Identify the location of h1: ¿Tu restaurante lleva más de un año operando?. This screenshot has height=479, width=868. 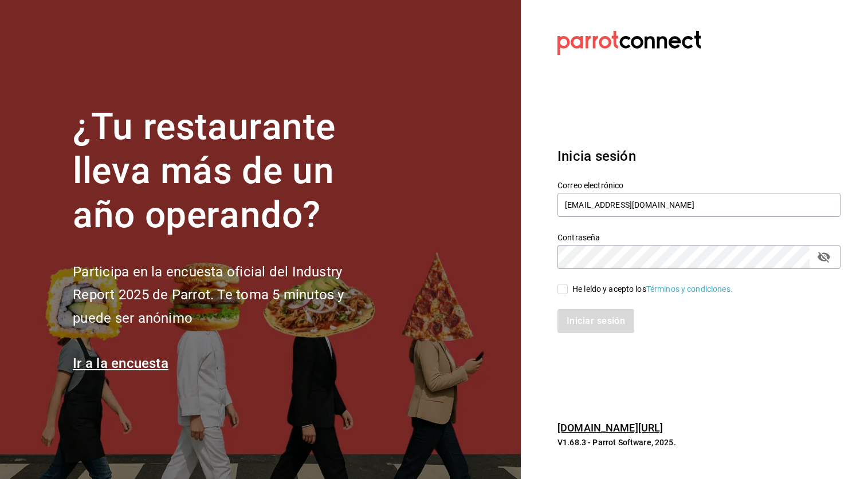
(227, 171).